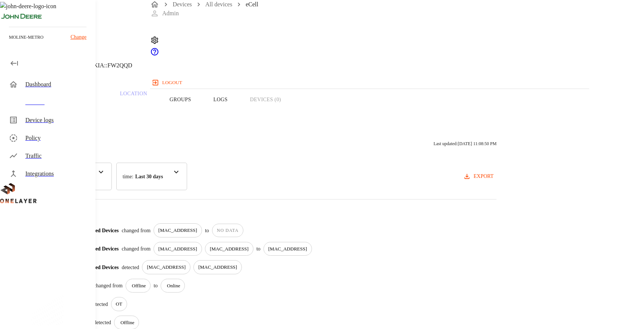 The width and height of the screenshot is (644, 329). What do you see at coordinates (155, 54) in the screenshot?
I see `a: onelayer-support` at bounding box center [155, 54].